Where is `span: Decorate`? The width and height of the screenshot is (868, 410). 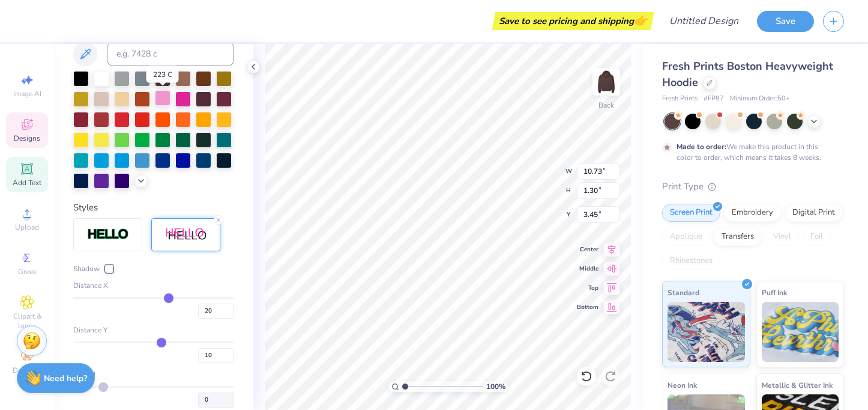 span: Decorate is located at coordinates (27, 370).